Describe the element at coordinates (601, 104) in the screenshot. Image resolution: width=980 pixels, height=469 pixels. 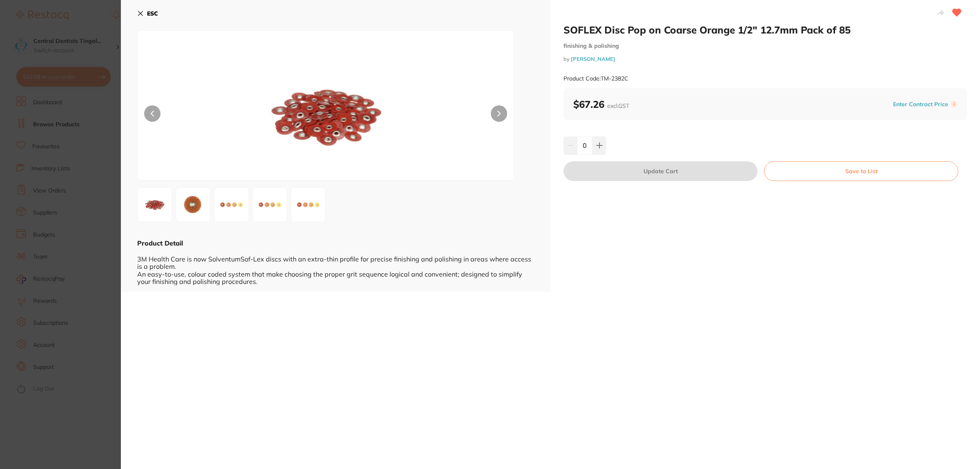
I see `b: $67.26` at that location.